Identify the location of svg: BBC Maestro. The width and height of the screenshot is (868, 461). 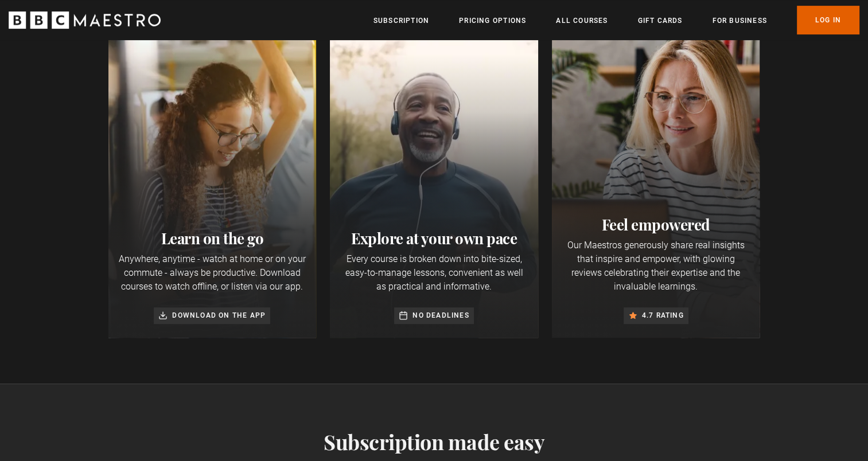
(85, 20).